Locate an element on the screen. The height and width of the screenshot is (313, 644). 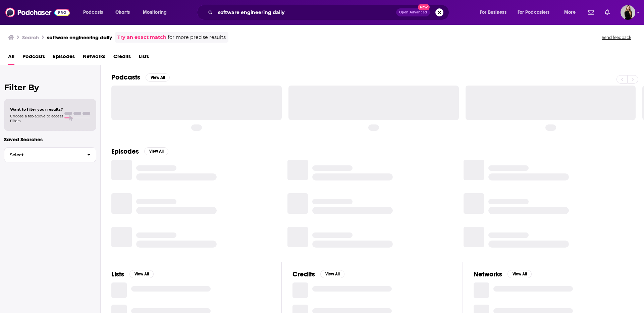
span: for more precise results is located at coordinates (197, 37).